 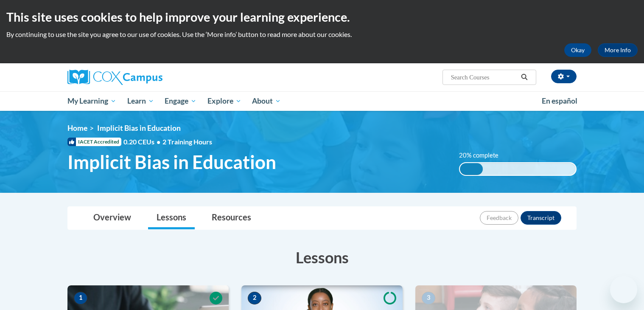 I want to click on a: My Learning, so click(x=92, y=101).